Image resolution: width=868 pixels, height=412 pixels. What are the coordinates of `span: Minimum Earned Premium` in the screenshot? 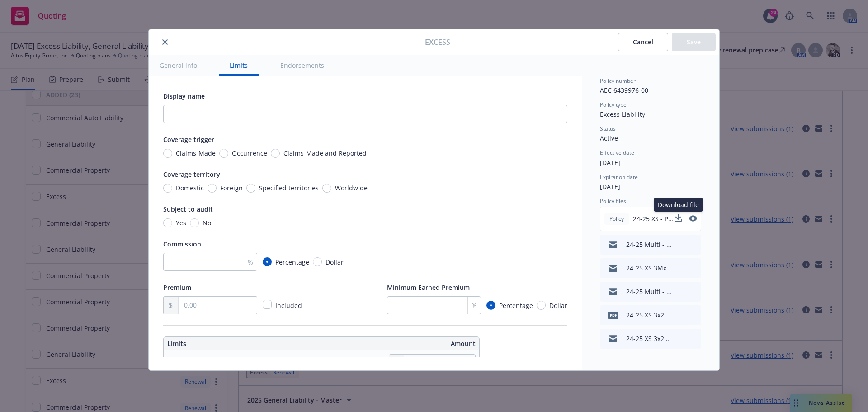 It's located at (428, 287).